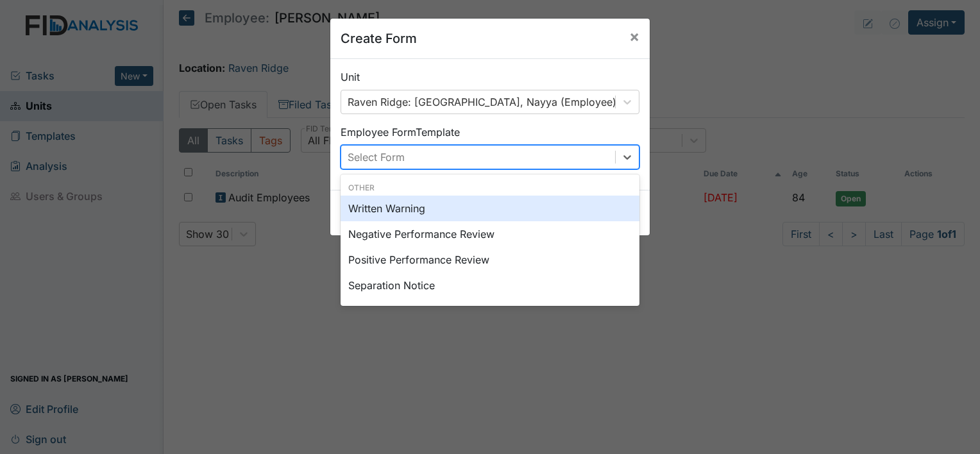  What do you see at coordinates (490, 188) in the screenshot?
I see `div: Other` at bounding box center [490, 188].